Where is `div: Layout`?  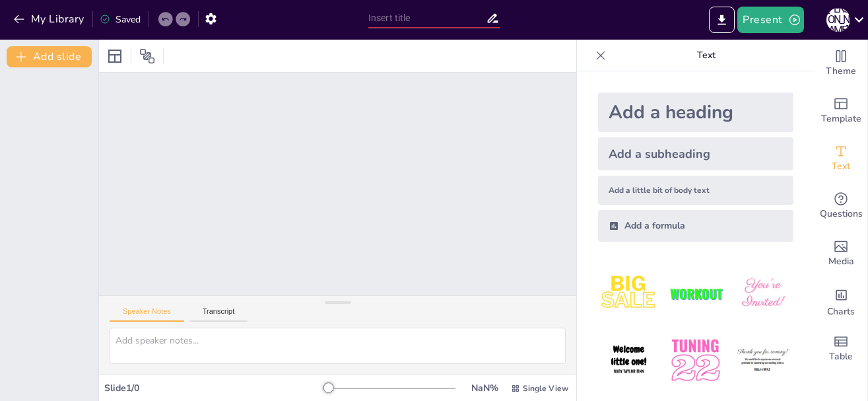 div: Layout is located at coordinates (115, 56).